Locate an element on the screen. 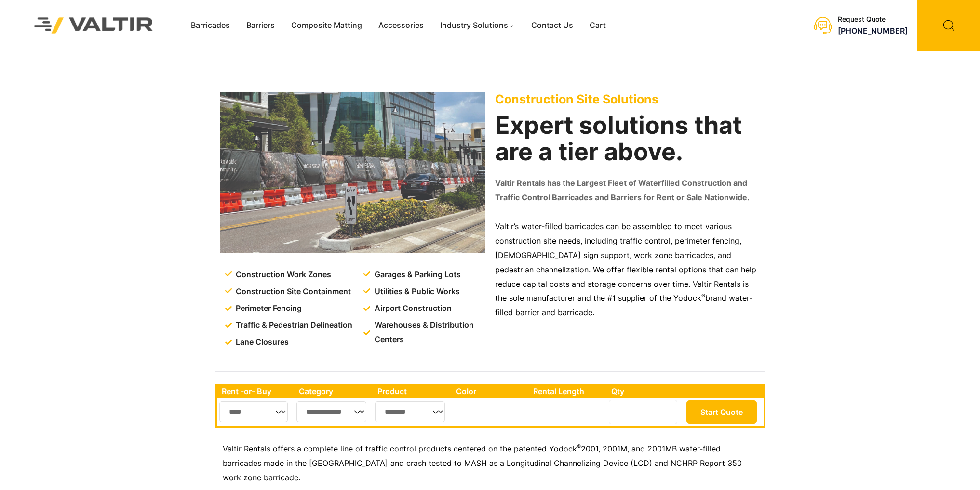 This screenshot has height=490, width=980. a: Contact Us is located at coordinates (552, 25).